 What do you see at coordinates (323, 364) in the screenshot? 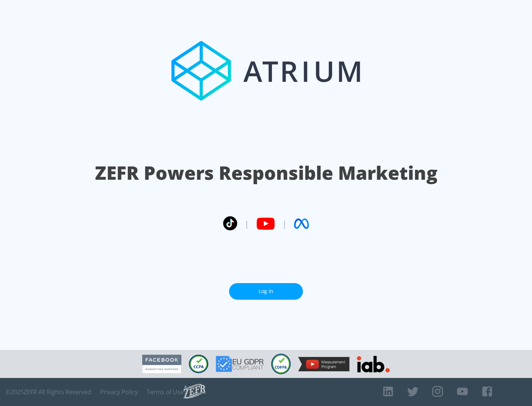
I see `img: YouTube Measurement Program` at bounding box center [323, 364].